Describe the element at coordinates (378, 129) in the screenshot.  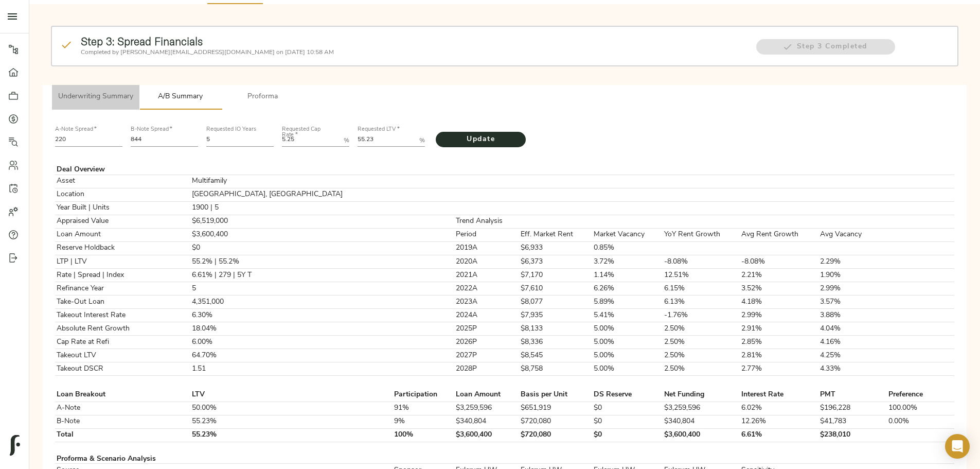
I see `label: Requested LTV` at that location.